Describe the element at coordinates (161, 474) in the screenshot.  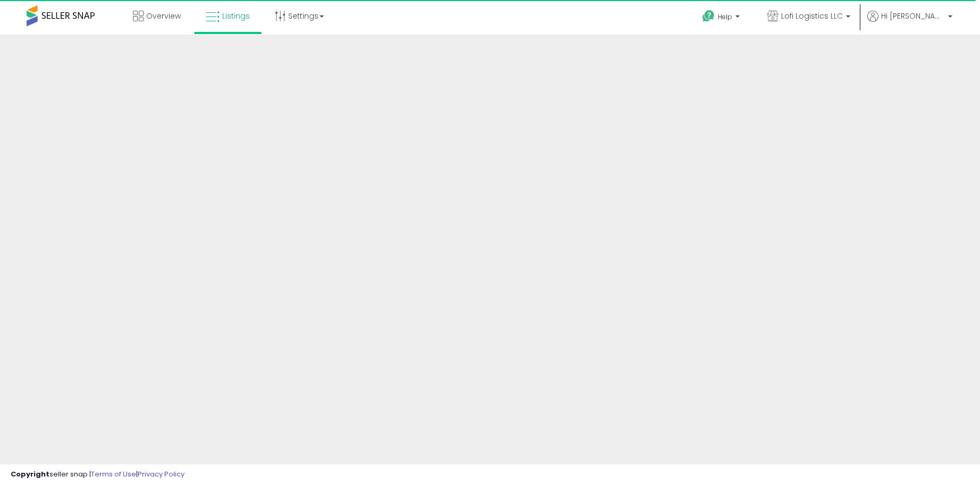
I see `a: Privacy Policy` at that location.